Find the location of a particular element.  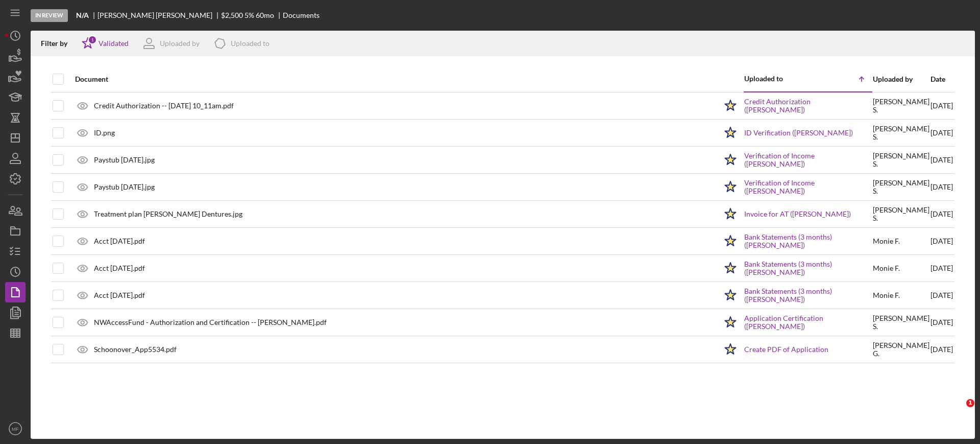

div: Filter by is located at coordinates (58, 44).